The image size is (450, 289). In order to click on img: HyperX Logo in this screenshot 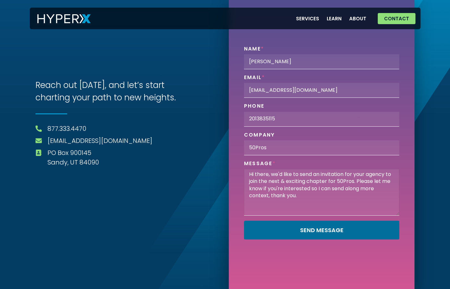, I will do `click(64, 19)`.